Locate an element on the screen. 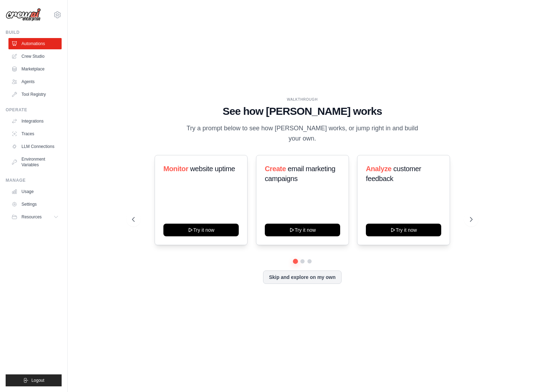 The width and height of the screenshot is (537, 392). div: WALKTHROUGH is located at coordinates (302, 99).